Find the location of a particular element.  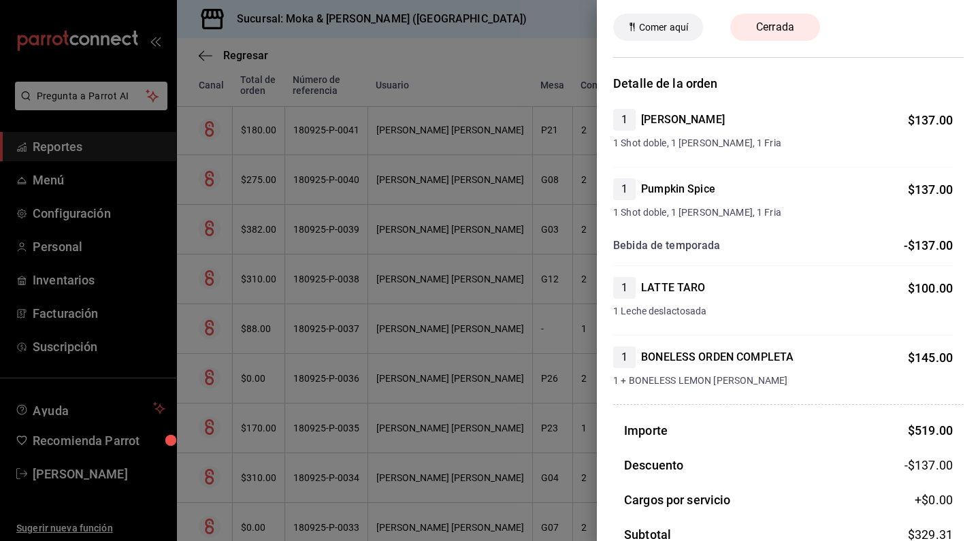

span: Comer aquí is located at coordinates (664, 27).